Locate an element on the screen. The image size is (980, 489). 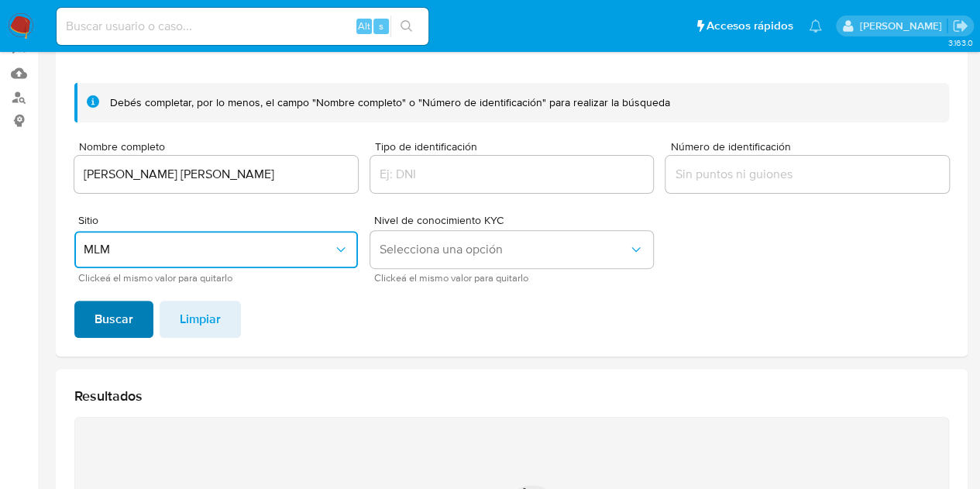
span: Accesos rápidos is located at coordinates (750, 25).